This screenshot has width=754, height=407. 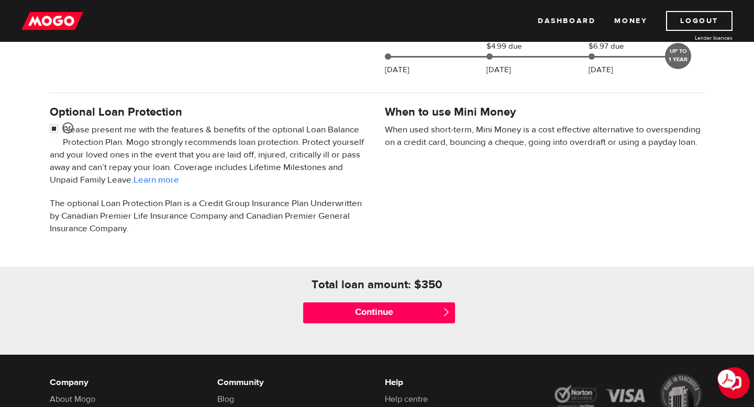 I want to click on p: Please present me with the features & benefits of the optional Loan Balance Protection Plan. Mogo..., so click(x=209, y=155).